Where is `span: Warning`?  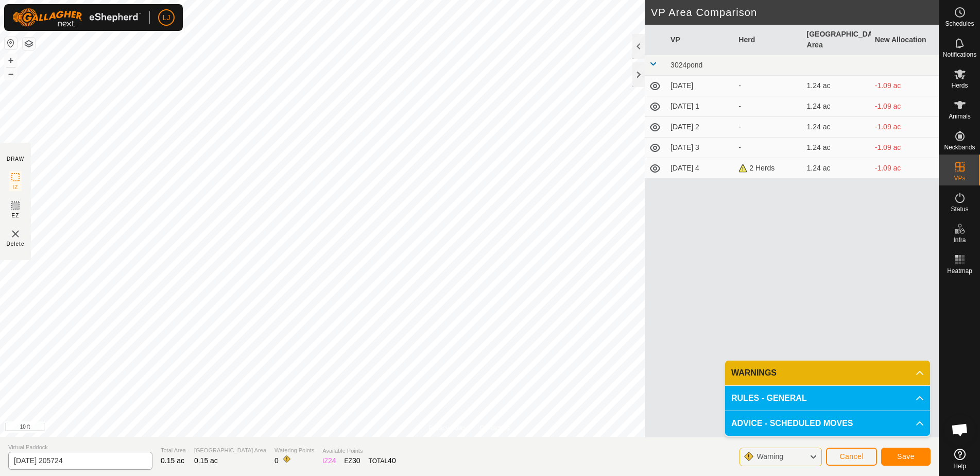
span: Warning is located at coordinates (770, 457).